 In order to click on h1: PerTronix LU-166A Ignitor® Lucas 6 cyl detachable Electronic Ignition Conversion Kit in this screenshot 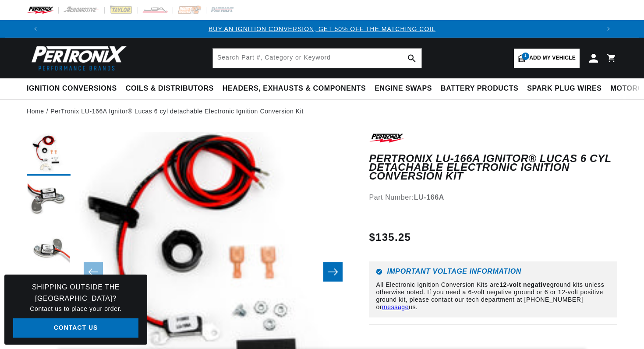, I will do `click(493, 167)`.